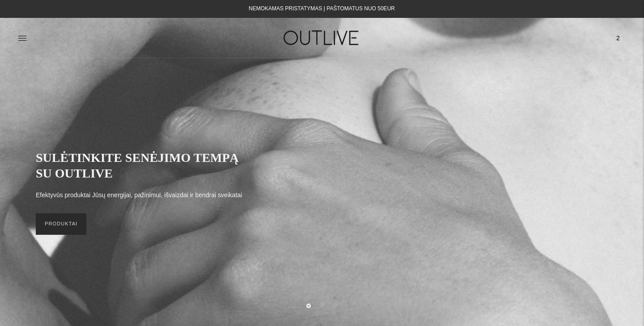 This screenshot has height=326, width=644. I want to click on button: Move carousel to slide 2, so click(322, 305).